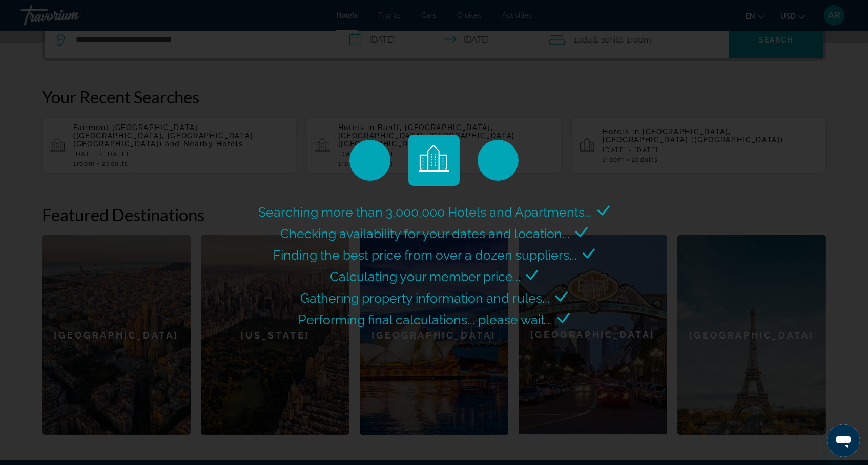 The image size is (868, 465). I want to click on span: Gathering property information and rules..., so click(425, 298).